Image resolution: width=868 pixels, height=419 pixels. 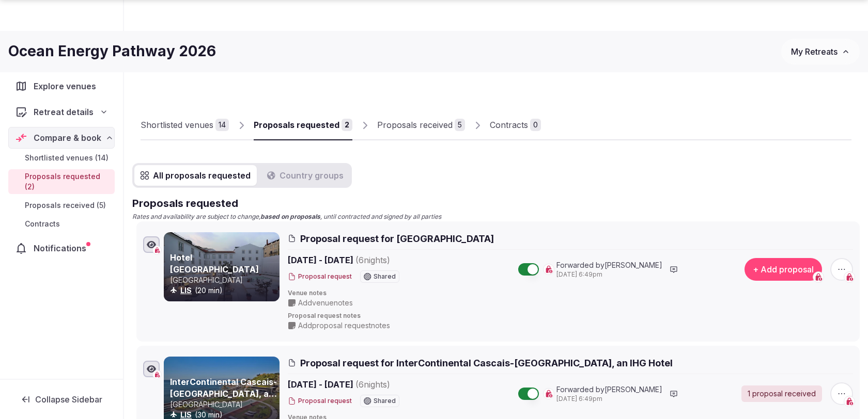 I want to click on button: My Retreats, so click(x=820, y=52).